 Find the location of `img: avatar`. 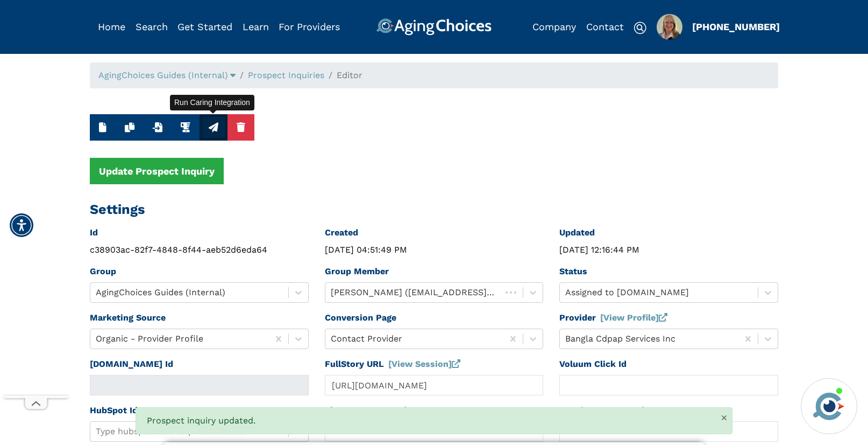

img: avatar is located at coordinates (829, 406).